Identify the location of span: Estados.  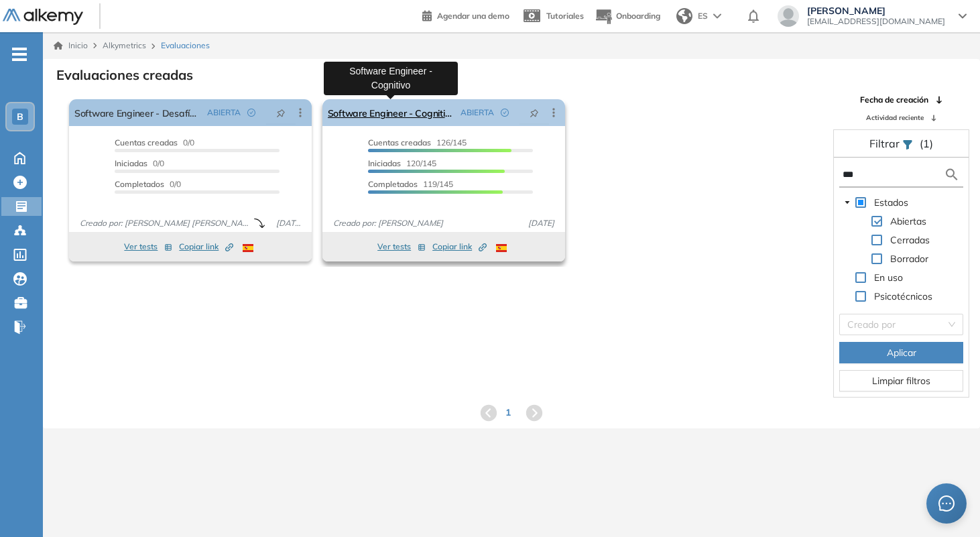
(890, 202).